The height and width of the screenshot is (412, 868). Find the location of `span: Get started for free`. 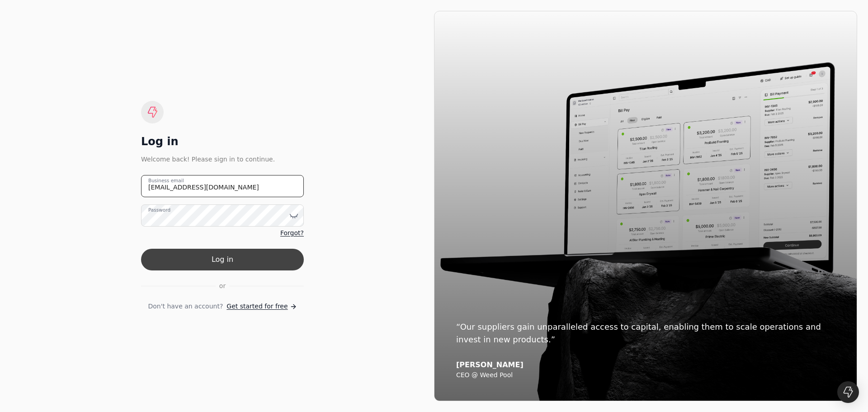

span: Get started for free is located at coordinates (257, 306).